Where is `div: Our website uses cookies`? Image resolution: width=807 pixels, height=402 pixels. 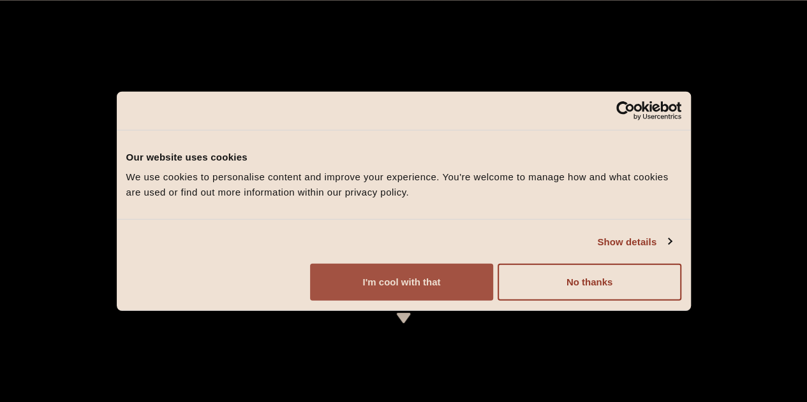 div: Our website uses cookies is located at coordinates (404, 157).